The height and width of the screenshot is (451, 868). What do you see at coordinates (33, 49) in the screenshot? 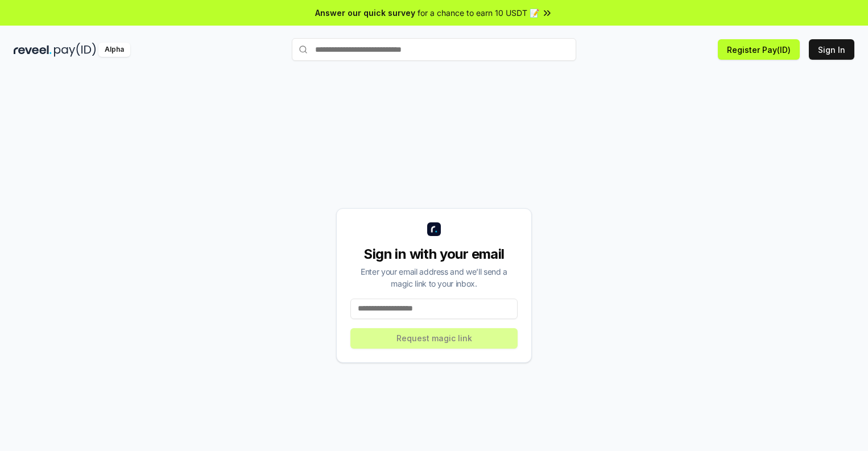
I see `img: reveel_dark` at bounding box center [33, 49].